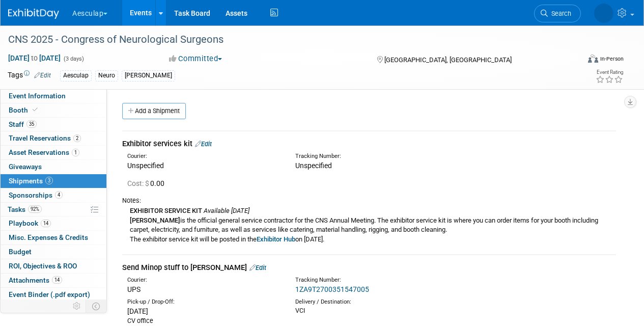  I want to click on a: Event Information, so click(53, 96).